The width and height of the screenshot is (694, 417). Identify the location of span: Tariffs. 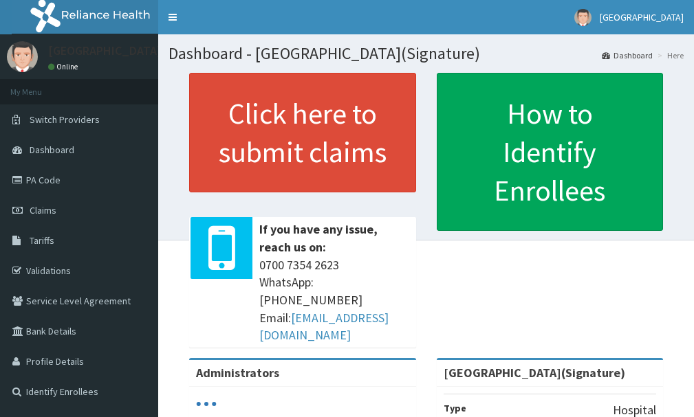
(42, 241).